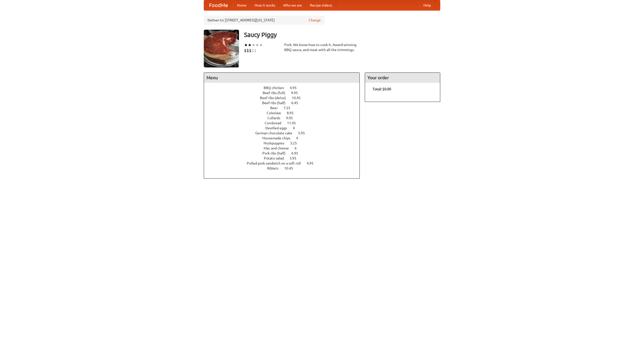 The height and width of the screenshot is (356, 644). What do you see at coordinates (285, 98) in the screenshot?
I see `a: Beef ribs (delux) 10.45` at bounding box center [285, 98].